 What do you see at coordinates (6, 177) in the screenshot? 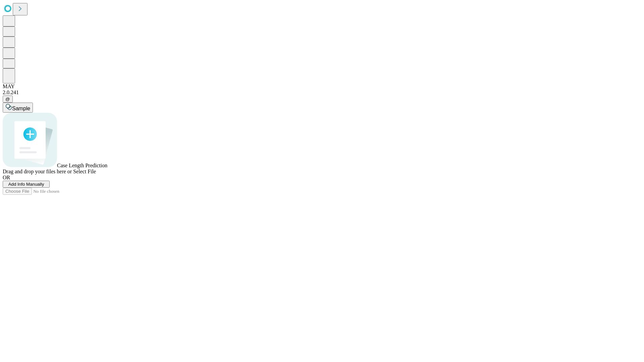
I see `span: OR` at bounding box center [6, 177].